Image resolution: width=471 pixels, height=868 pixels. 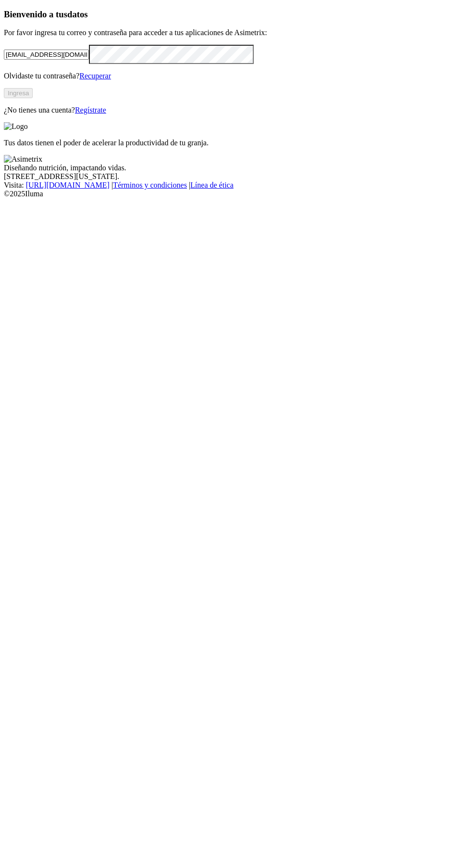 I want to click on a: Recuperar, so click(x=95, y=76).